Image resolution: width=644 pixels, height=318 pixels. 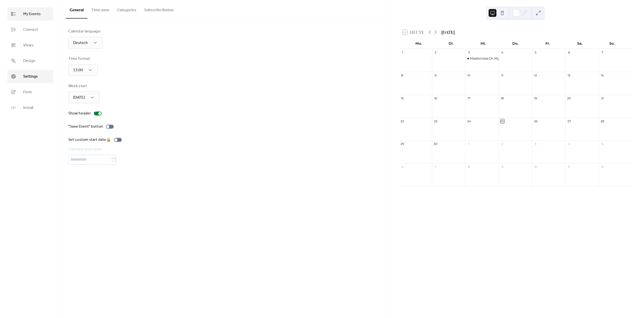 What do you see at coordinates (32, 14) in the screenshot?
I see `span: My Events` at bounding box center [32, 14].